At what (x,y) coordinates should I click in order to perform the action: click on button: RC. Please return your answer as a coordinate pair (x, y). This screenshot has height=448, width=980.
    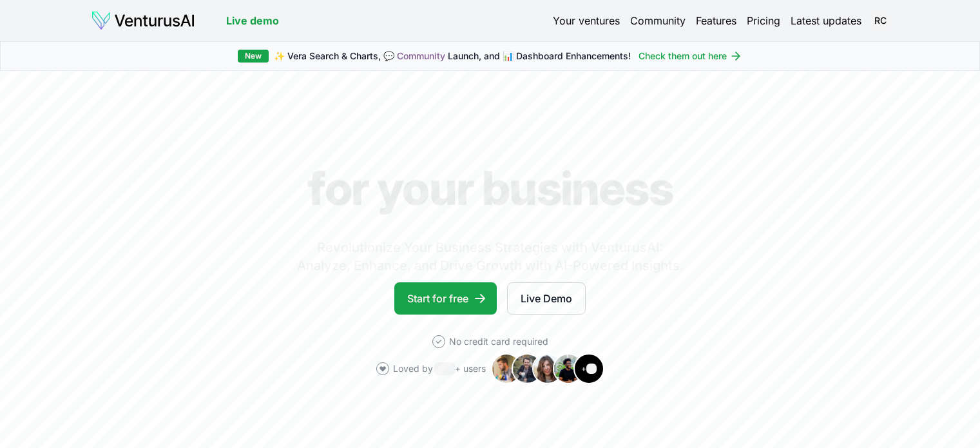
    Looking at the image, I should click on (881, 20).